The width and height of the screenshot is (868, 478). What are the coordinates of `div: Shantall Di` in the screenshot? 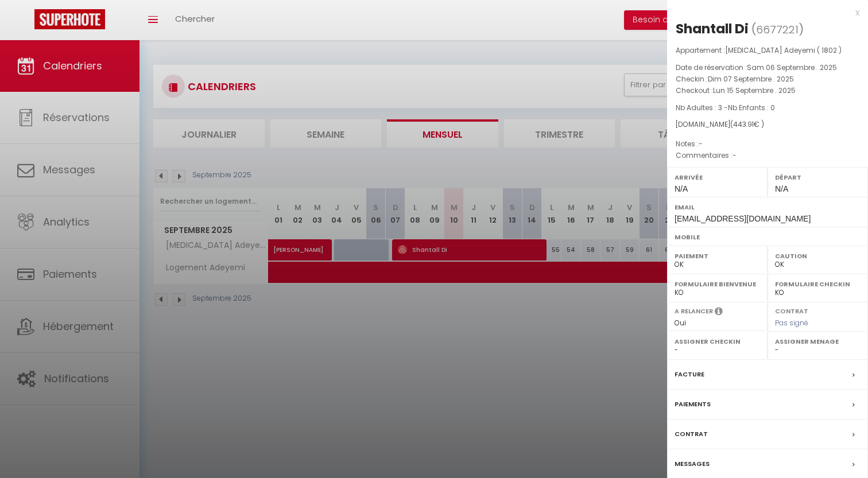 It's located at (712, 29).